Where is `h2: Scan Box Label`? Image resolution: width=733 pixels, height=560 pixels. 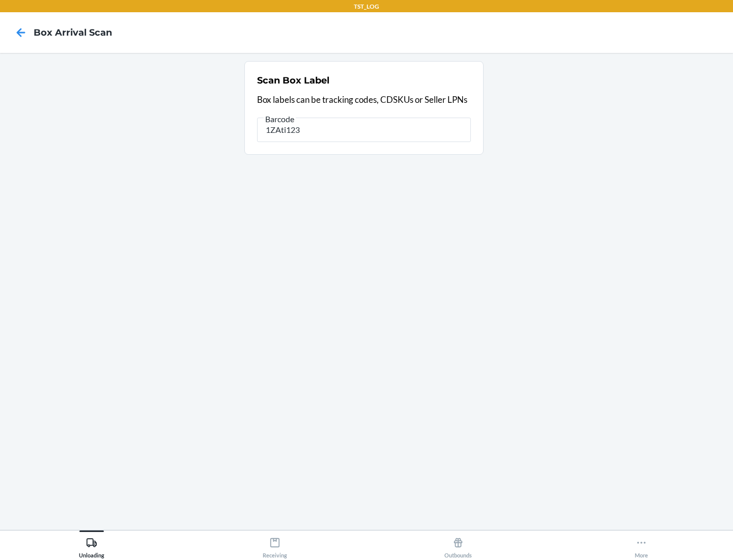
h2: Scan Box Label is located at coordinates (293, 81).